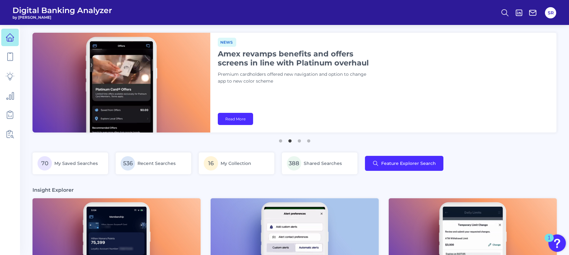 The image size is (569, 255). Describe the element at coordinates (557, 244) in the screenshot. I see `button: Open Resource Center, 1 new notification` at that location.